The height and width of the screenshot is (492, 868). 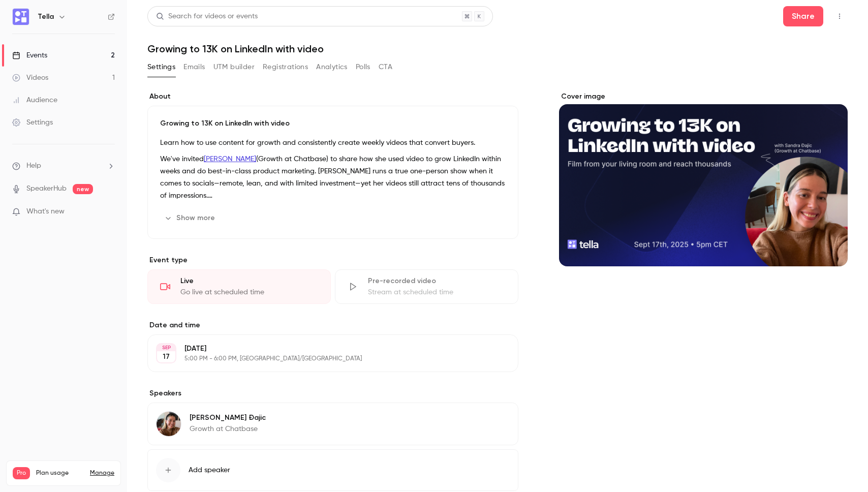 I want to click on p: 17, so click(x=166, y=357).